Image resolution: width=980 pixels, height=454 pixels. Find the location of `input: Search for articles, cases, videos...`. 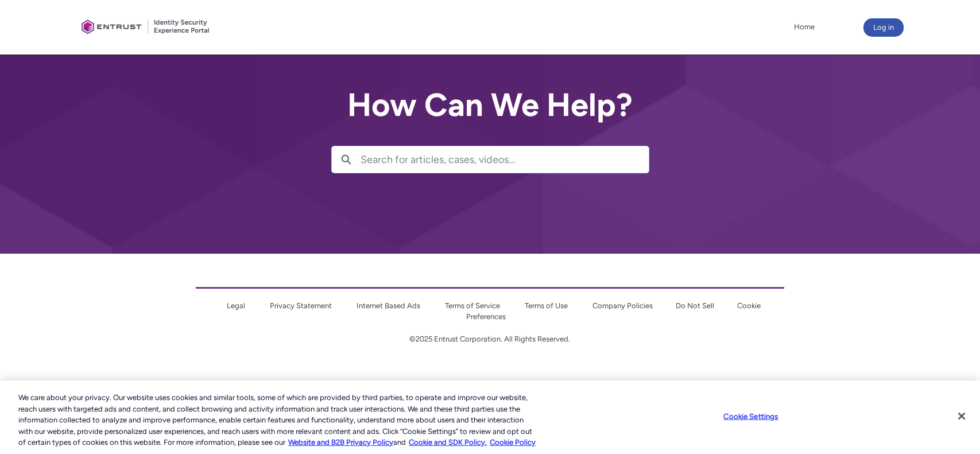

input: Search for articles, cases, videos... is located at coordinates (504, 159).